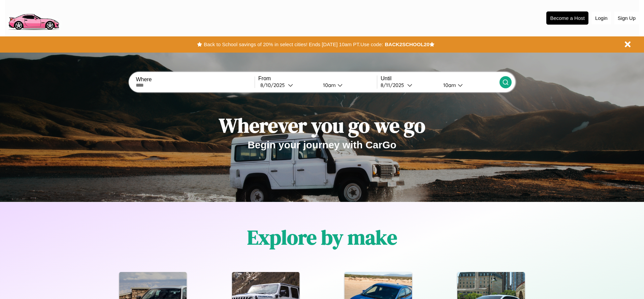  I want to click on button: Become a Host, so click(567, 18).